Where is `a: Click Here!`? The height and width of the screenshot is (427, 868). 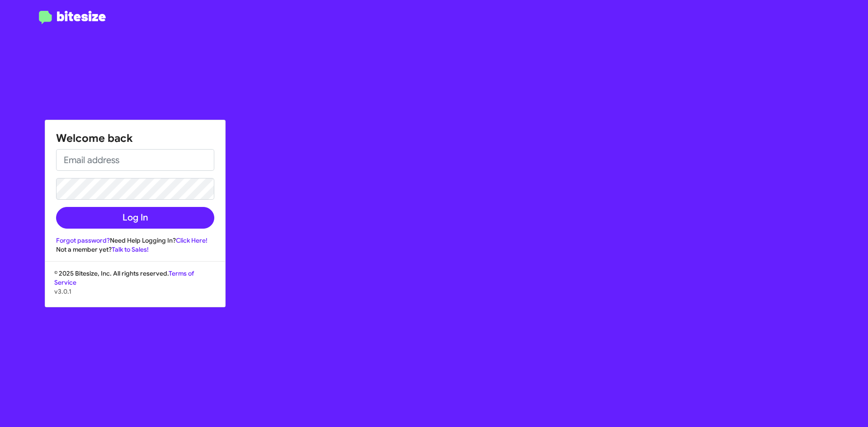
a: Click Here! is located at coordinates (192, 240).